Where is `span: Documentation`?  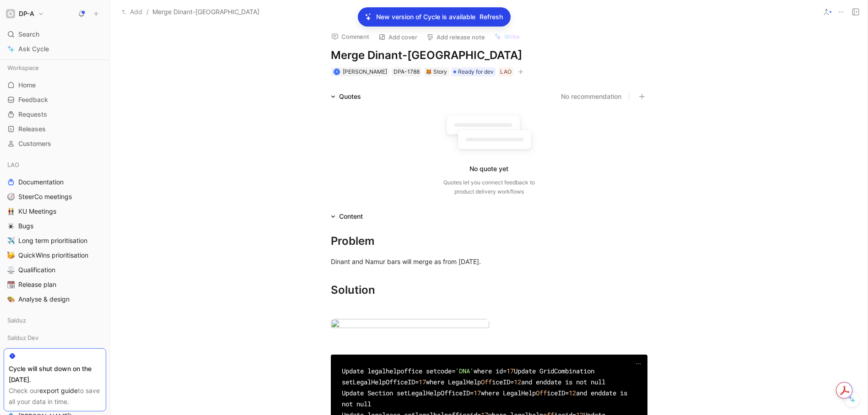 span: Documentation is located at coordinates (40, 182).